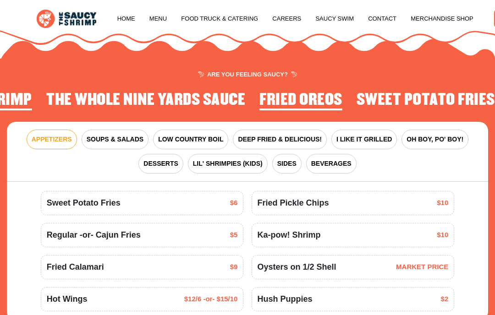 The height and width of the screenshot is (315, 495). What do you see at coordinates (444, 299) in the screenshot?
I see `span: $2` at bounding box center [444, 299].